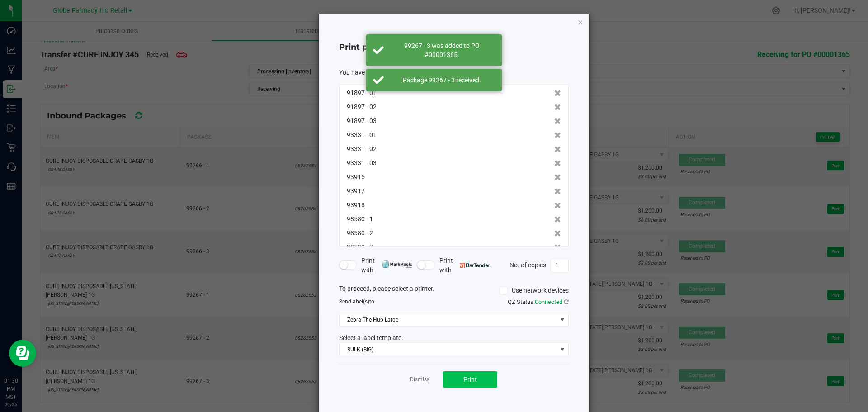 The image size is (868, 412). I want to click on span: label(s), so click(360, 301).